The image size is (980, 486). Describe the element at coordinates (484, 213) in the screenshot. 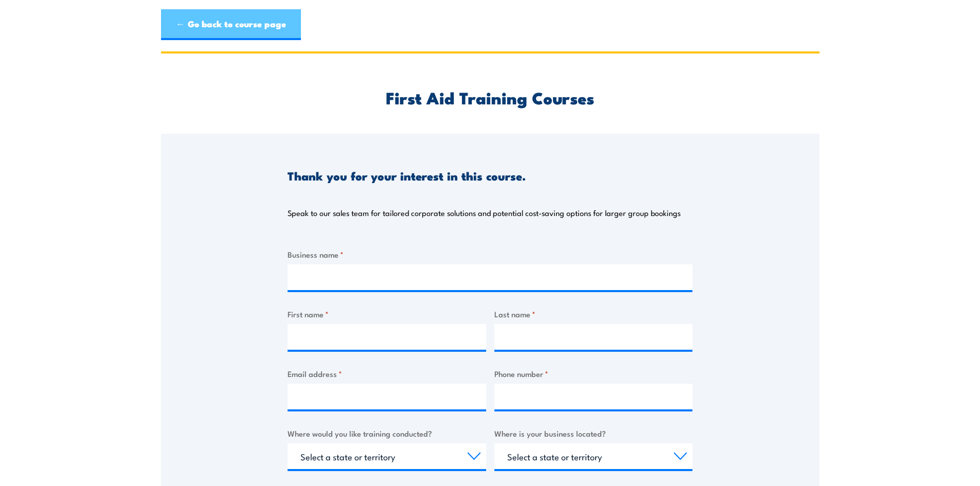

I see `p: Speak to our sales team for tailored corporate solutions and potential cost-saving options for la...` at that location.